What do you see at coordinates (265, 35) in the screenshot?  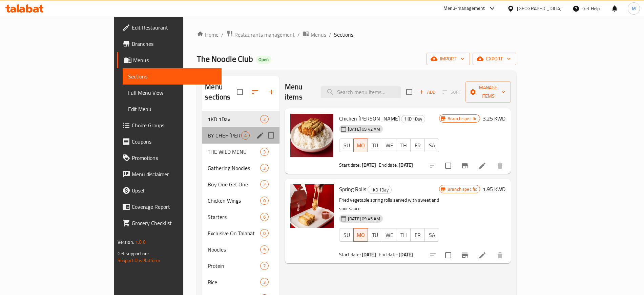 I see `span: Restaurants management` at bounding box center [265, 35].